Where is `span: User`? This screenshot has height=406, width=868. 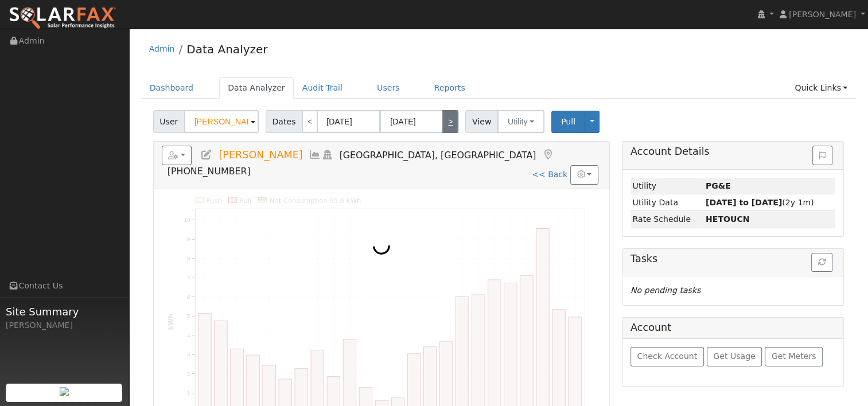
span: User is located at coordinates (168, 122).